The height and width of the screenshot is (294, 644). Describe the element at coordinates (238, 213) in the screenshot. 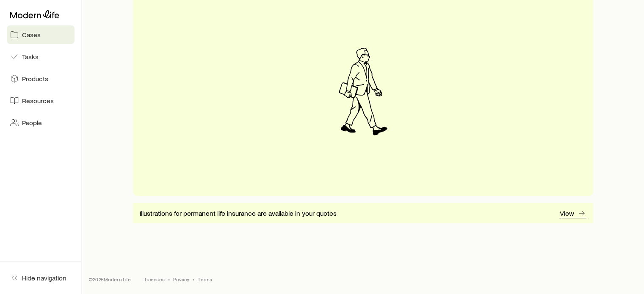

I see `span: Illustrations for permanent life insurance are available in your quotes` at that location.